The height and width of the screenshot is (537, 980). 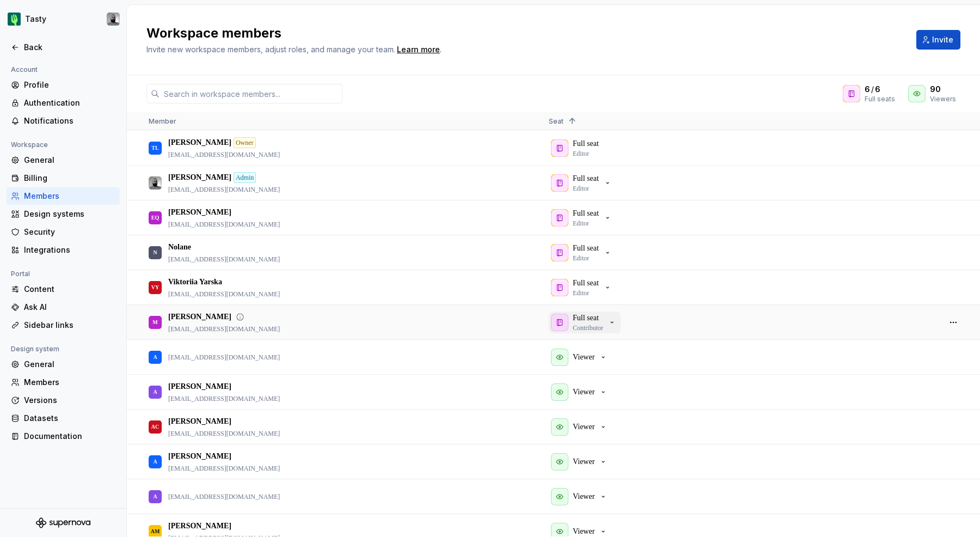 What do you see at coordinates (14, 19) in the screenshot?
I see `img: 5a785b6b-c473-494b-9ba3-bffaf73304c7.png` at bounding box center [14, 19].